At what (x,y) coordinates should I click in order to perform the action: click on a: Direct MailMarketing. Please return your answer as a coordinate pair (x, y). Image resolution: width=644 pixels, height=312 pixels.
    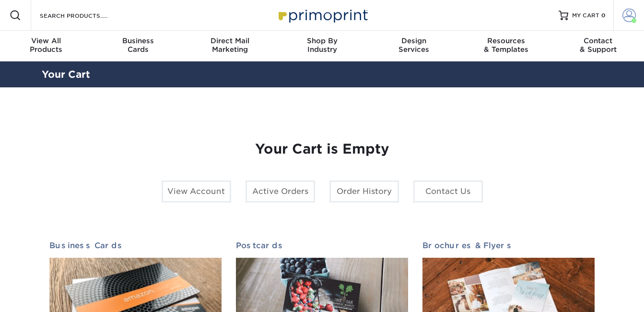
    Looking at the image, I should click on (230, 46).